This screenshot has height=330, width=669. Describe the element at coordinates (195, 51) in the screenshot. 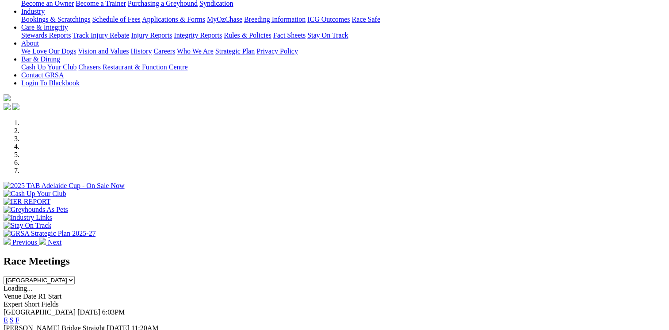

I see `a: Who We Are` at that location.